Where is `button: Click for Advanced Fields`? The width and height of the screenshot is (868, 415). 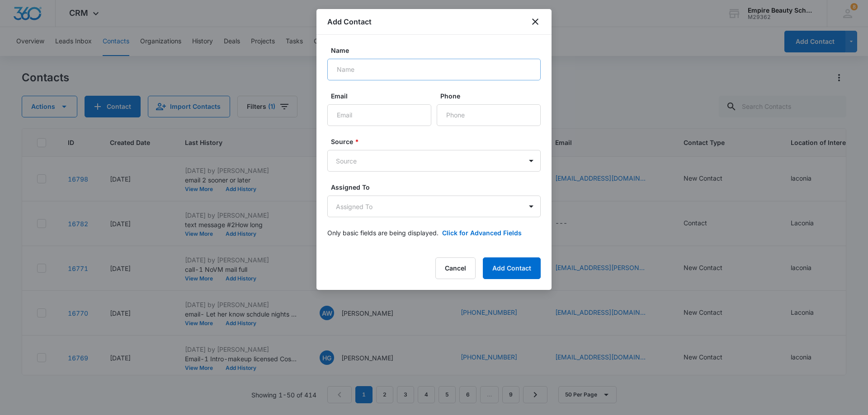 button: Click for Advanced Fields is located at coordinates (482, 233).